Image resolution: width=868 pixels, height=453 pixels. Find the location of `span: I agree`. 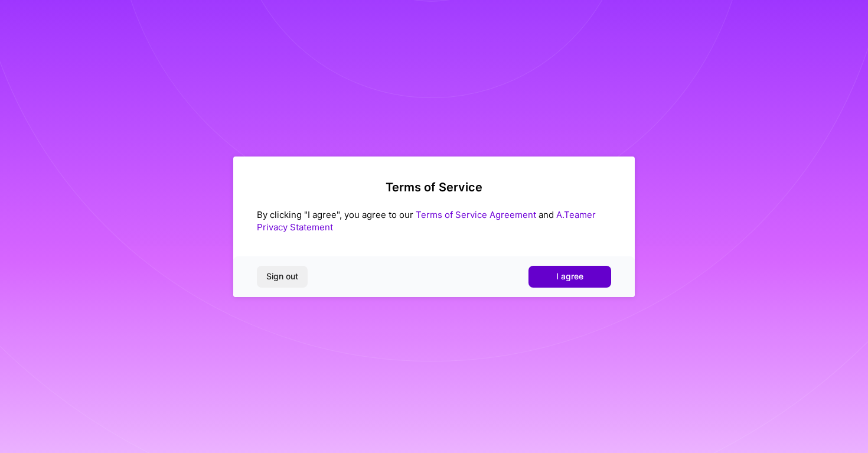

span: I agree is located at coordinates (570, 277).